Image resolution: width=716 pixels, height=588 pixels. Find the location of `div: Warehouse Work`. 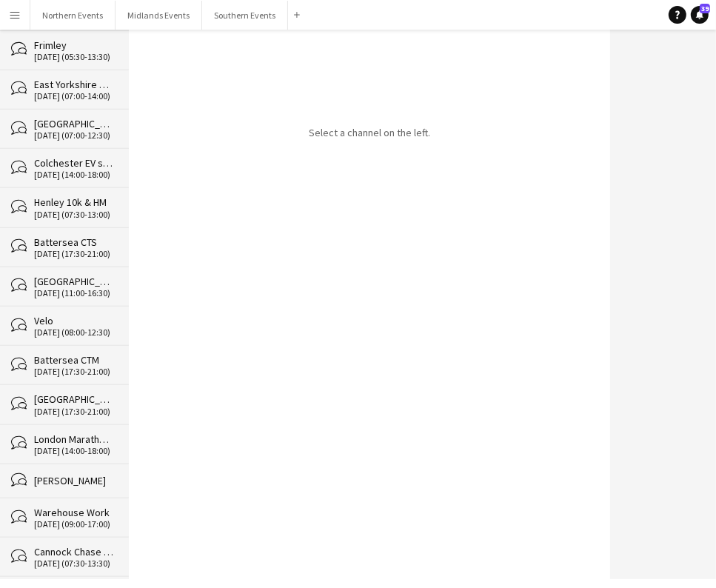

div: Warehouse Work is located at coordinates (74, 512).